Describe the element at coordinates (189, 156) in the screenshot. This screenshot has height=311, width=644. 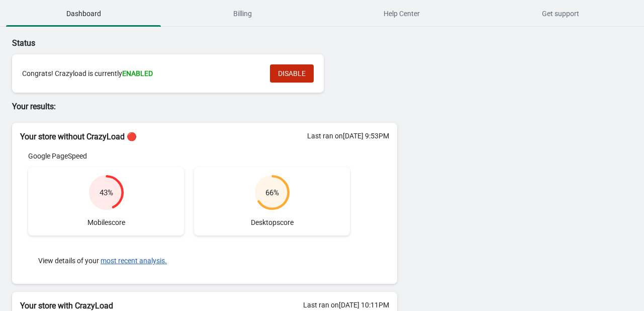
I see `div: Google PageSpeed` at that location.